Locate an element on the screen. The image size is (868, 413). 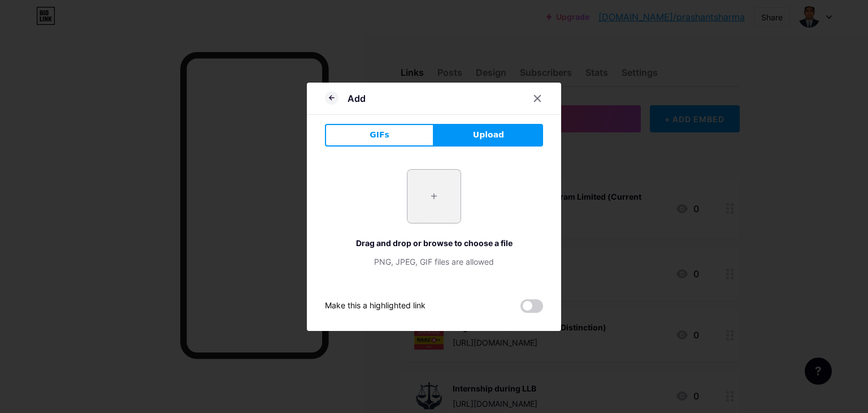
span: Upload is located at coordinates (488, 135).